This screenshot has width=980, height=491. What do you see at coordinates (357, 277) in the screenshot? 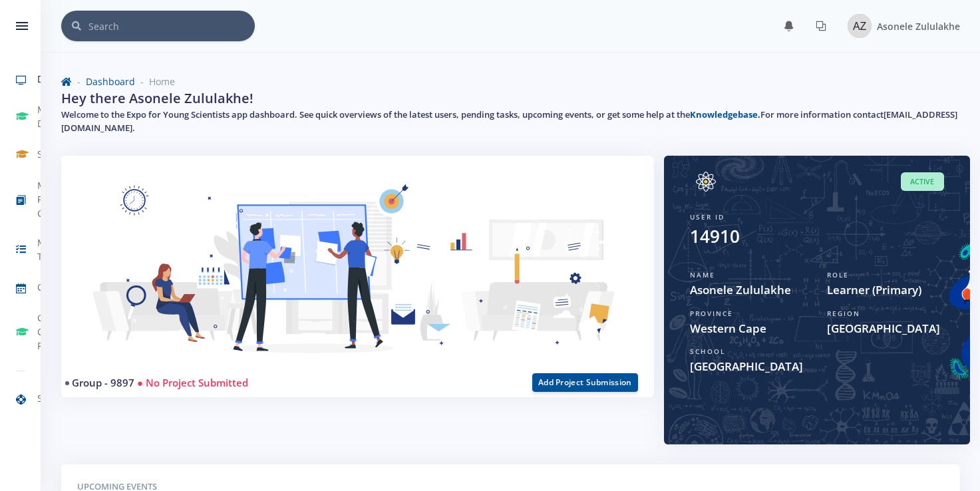
I see `img: Learner` at bounding box center [357, 277].